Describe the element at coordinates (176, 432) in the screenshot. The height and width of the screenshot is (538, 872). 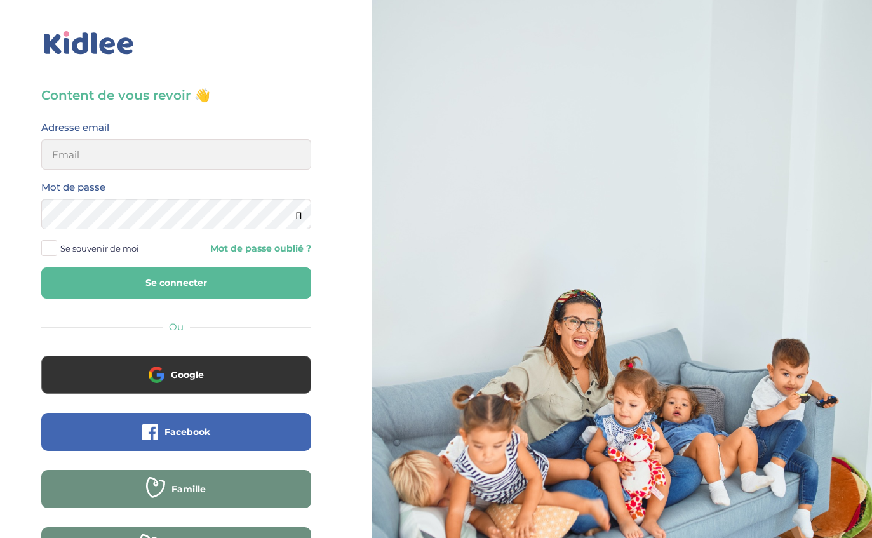
I see `button: Facebook` at that location.